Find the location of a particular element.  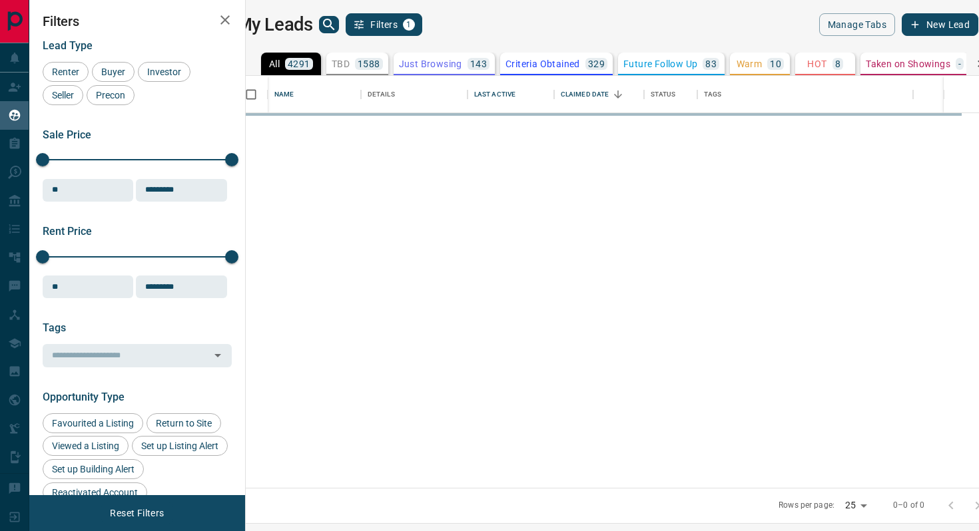

span: Return to Site is located at coordinates (184, 423).